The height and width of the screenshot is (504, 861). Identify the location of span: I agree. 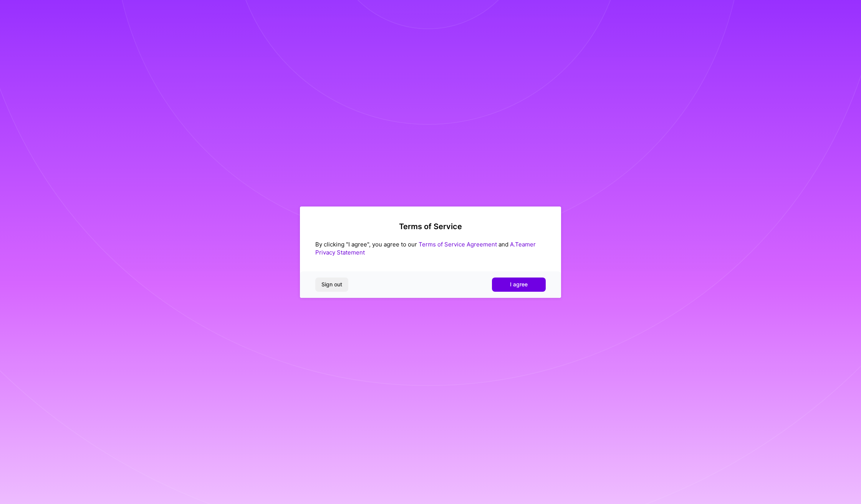
(519, 284).